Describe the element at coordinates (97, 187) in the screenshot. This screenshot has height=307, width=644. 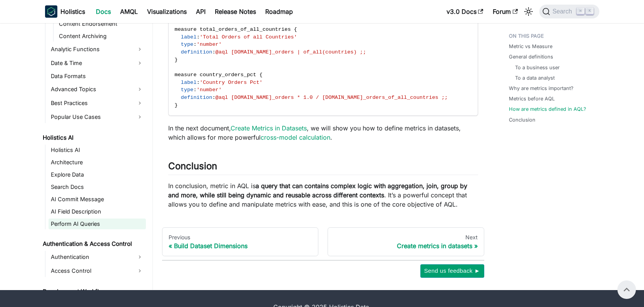
I see `a: Search Docs` at that location.